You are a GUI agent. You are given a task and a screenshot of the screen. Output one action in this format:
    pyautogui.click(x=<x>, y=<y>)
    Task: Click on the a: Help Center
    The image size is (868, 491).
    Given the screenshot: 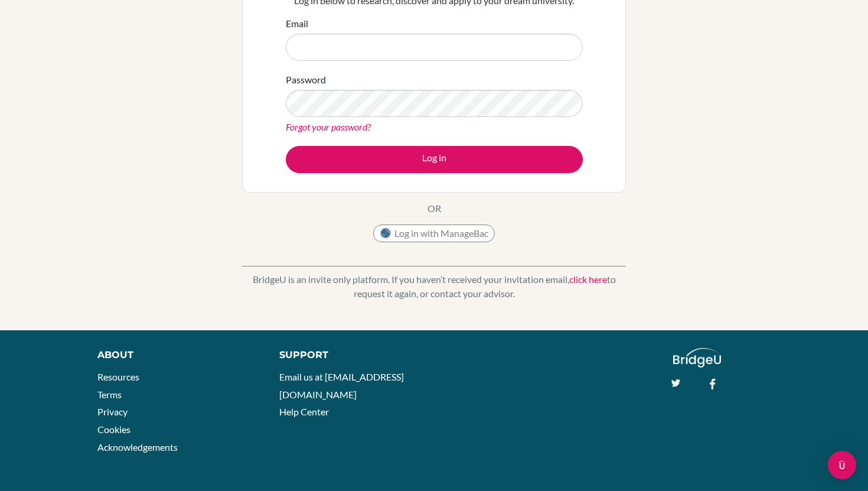 What is the action you would take?
    pyautogui.click(x=304, y=411)
    